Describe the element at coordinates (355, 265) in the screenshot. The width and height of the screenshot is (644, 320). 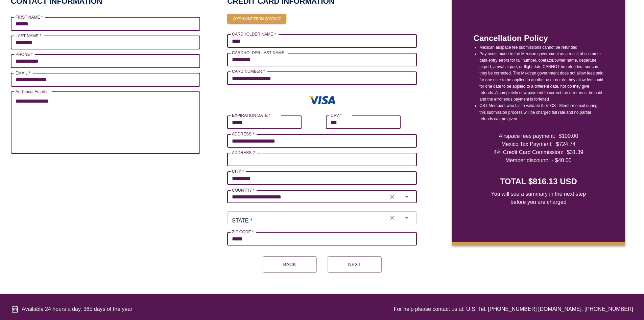
I see `button: Next` at that location.